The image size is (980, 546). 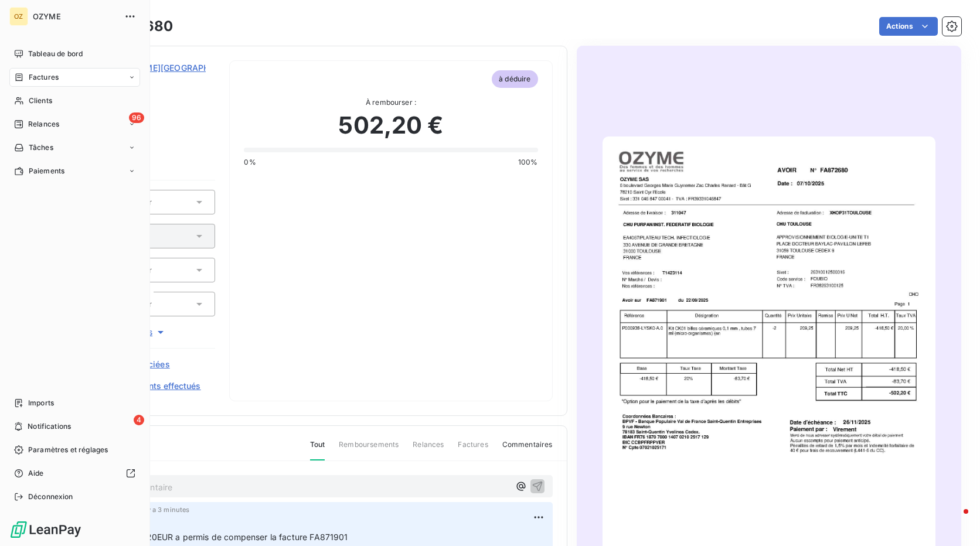 What do you see at coordinates (74, 473) in the screenshot?
I see `a: Aide` at bounding box center [74, 473].